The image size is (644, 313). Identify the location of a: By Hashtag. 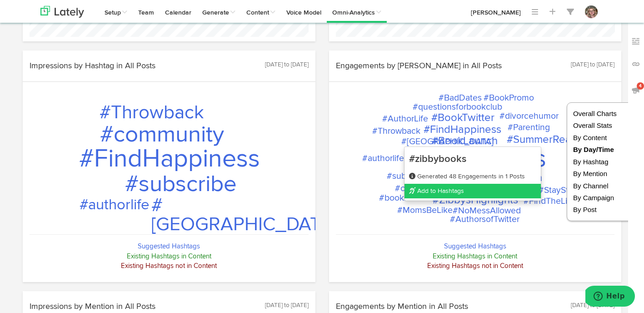
(606, 162).